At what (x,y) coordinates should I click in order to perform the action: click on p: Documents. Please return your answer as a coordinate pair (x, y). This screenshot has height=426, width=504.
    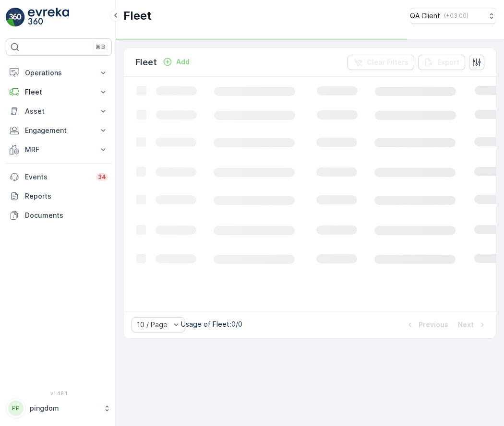
    Looking at the image, I should click on (66, 216).